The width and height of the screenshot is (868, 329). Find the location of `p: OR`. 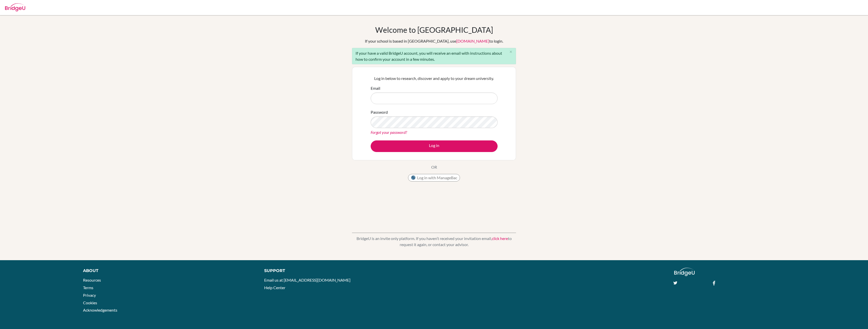

p: OR is located at coordinates (434, 167).